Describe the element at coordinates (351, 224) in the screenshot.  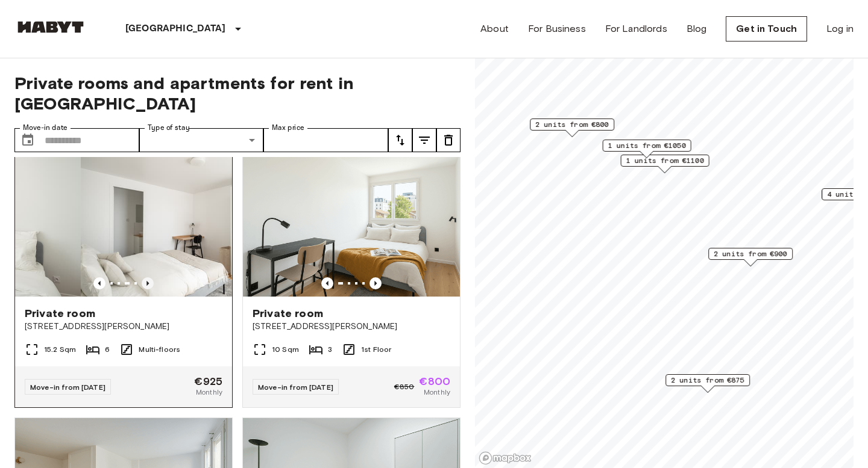
I see `img: Marketing picture of unit FR-18-002-015-03H` at that location.